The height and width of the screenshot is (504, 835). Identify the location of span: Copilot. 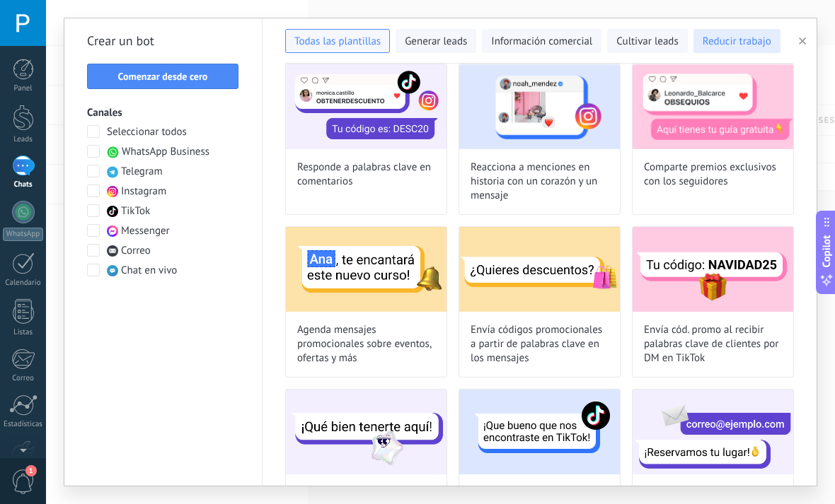
(827, 251).